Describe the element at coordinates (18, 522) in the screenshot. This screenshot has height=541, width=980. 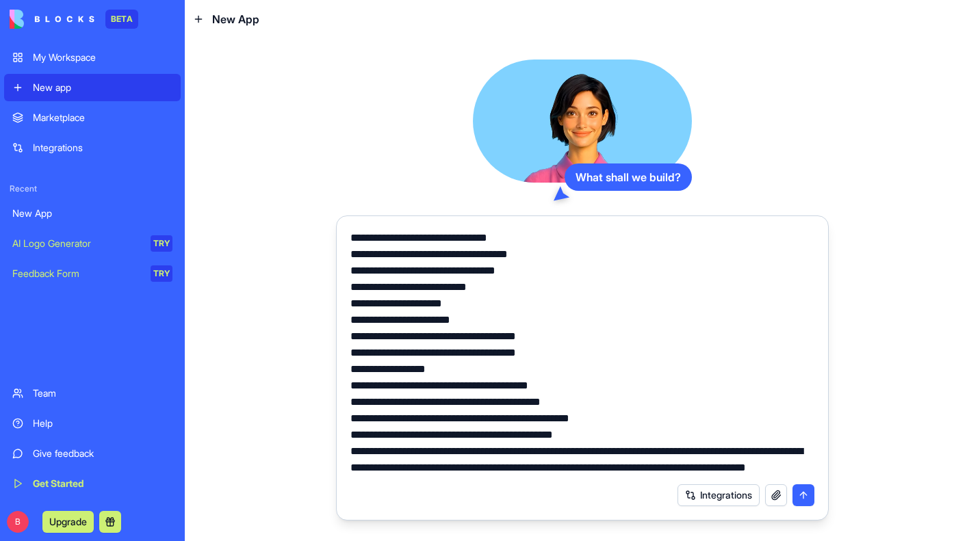
I see `span: B` at that location.